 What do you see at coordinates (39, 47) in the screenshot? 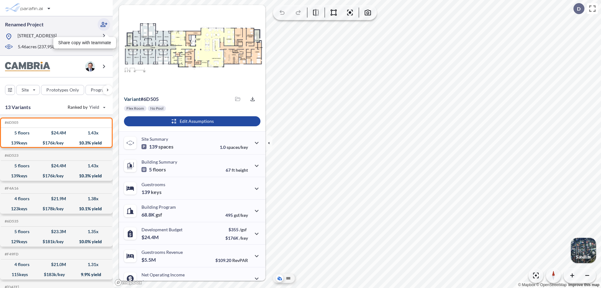
I see `p: 5.46 acres ( 237,958 sf)` at bounding box center [39, 47].